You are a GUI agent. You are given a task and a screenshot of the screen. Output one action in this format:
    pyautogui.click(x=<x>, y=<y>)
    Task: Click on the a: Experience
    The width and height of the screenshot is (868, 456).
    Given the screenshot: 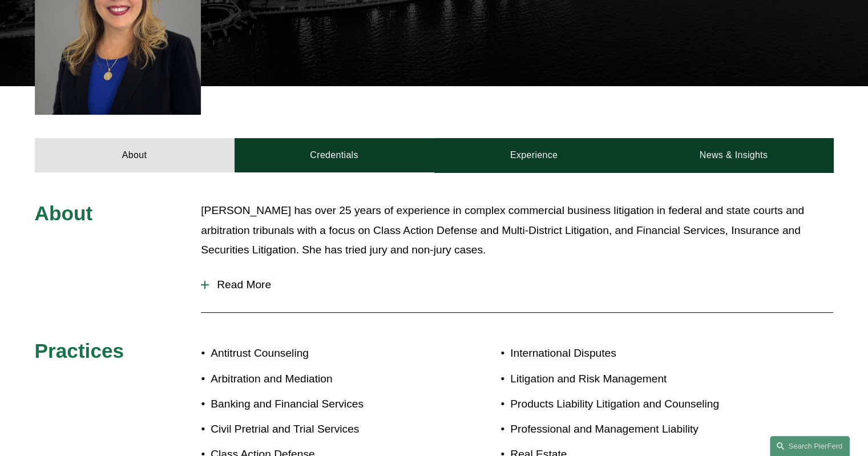 What is the action you would take?
    pyautogui.click(x=535, y=155)
    